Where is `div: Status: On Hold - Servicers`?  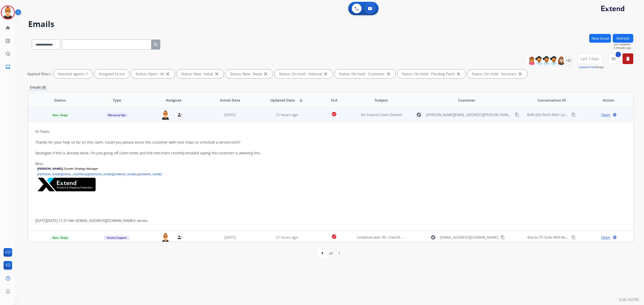 div: Status: On Hold - Servicers is located at coordinates (497, 74).